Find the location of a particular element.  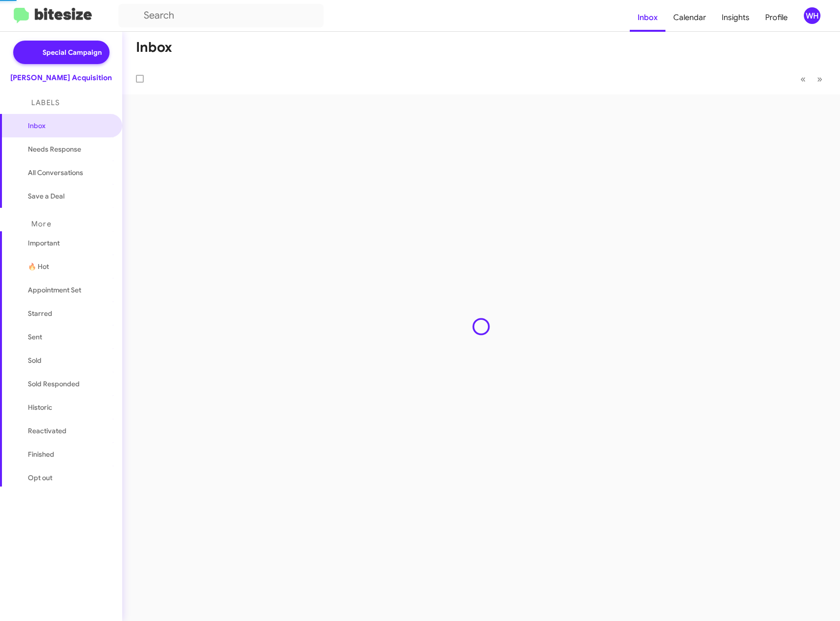

span: All Conversations is located at coordinates (55, 172).